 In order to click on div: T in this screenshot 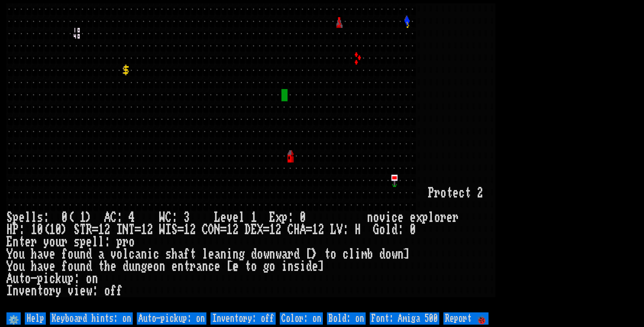, I will do `click(132, 230)`.